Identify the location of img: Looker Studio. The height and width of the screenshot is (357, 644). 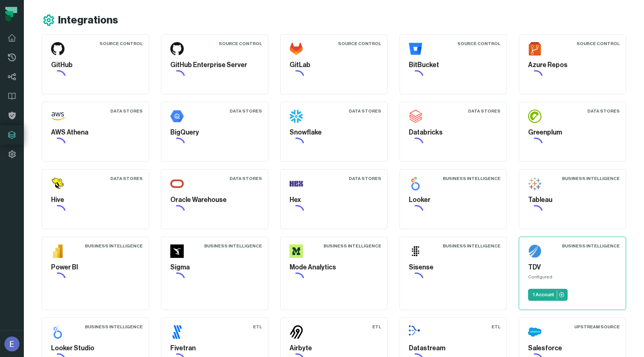
(57, 332).